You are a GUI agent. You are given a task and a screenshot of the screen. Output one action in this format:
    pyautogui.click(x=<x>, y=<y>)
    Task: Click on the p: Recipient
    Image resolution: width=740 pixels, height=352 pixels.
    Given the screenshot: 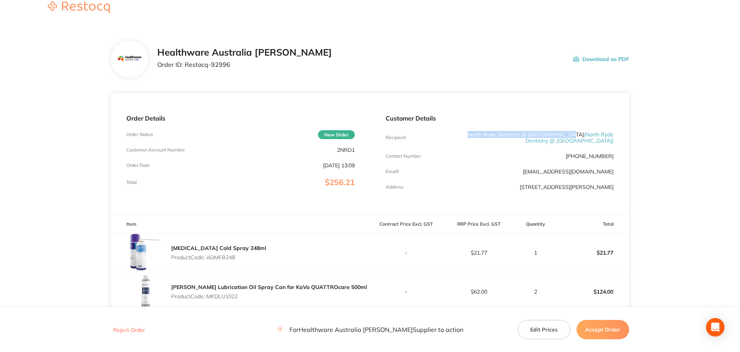 What is the action you would take?
    pyautogui.click(x=396, y=138)
    